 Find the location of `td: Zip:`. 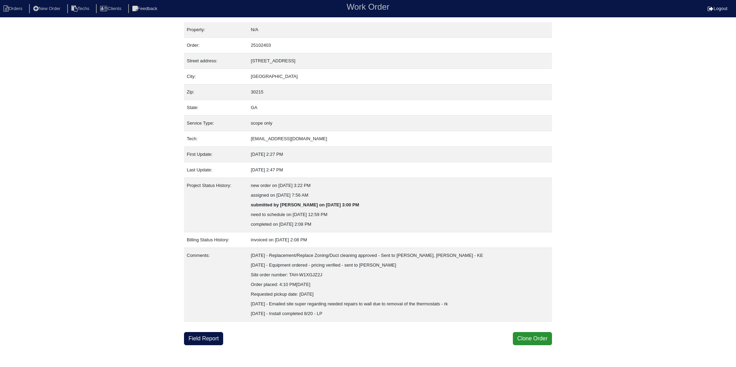

td: Zip: is located at coordinates (216, 92).